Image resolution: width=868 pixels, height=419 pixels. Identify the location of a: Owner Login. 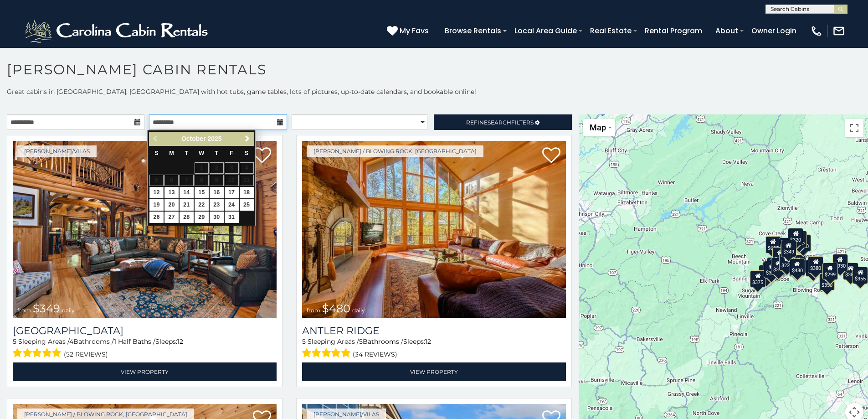
(773, 31).